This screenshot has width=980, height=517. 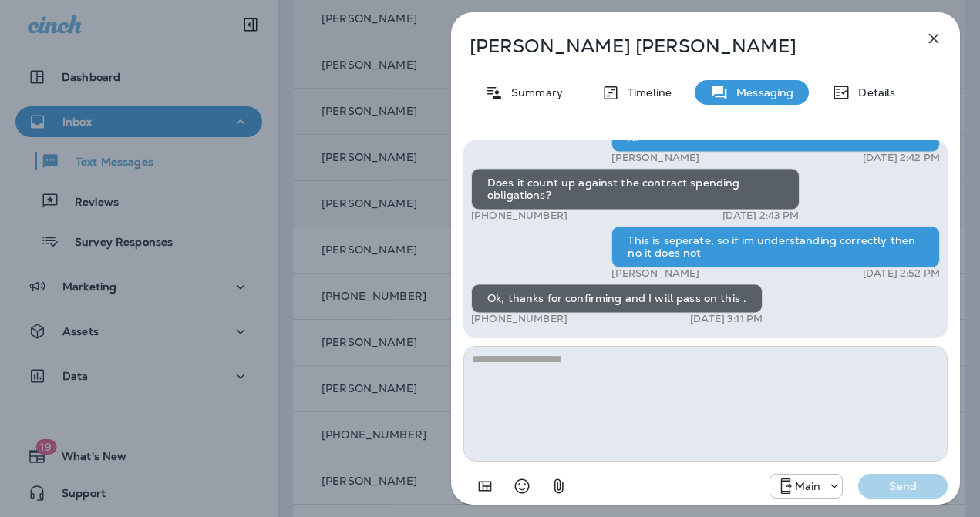 I want to click on div: This is seperate, so if im understanding correctly then no it does not, so click(x=776, y=247).